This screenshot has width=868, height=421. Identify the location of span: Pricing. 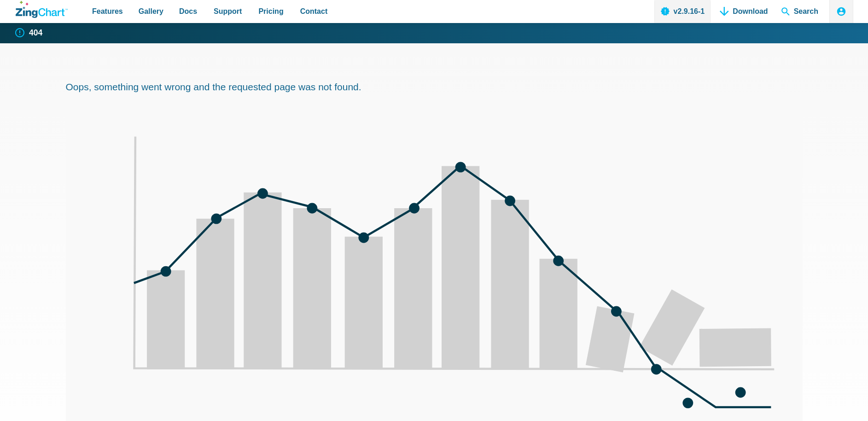
(271, 11).